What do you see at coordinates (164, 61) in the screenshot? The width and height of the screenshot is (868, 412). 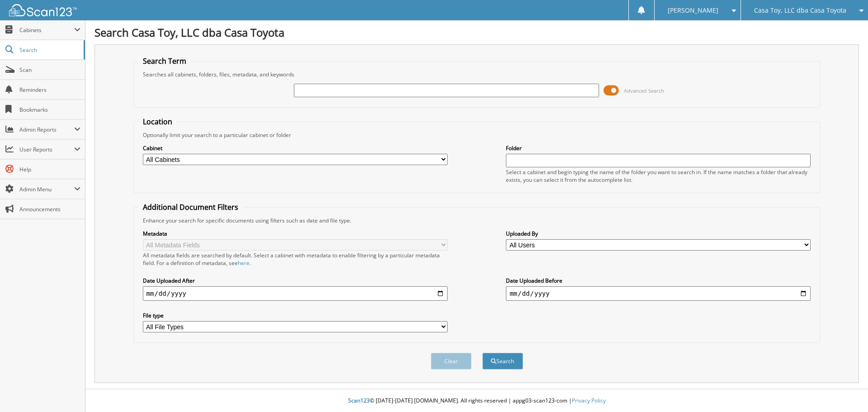 I see `legend: Search Term` at bounding box center [164, 61].